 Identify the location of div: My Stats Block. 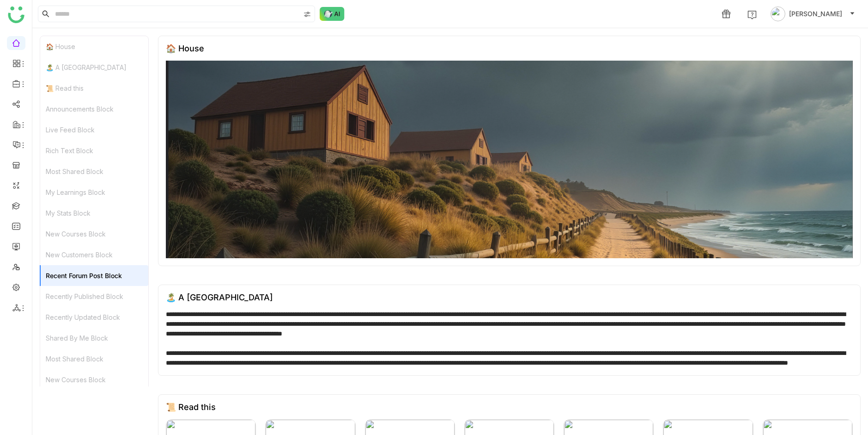
(94, 213).